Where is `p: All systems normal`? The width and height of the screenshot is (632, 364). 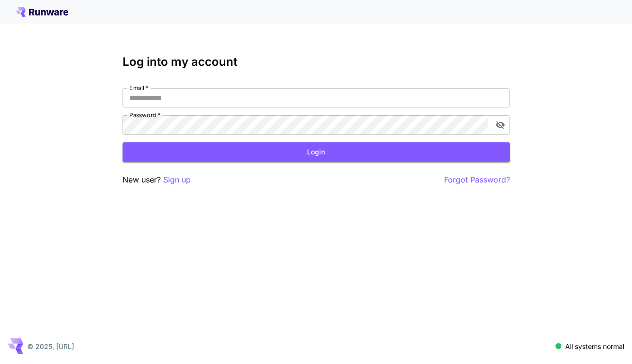 p: All systems normal is located at coordinates (595, 346).